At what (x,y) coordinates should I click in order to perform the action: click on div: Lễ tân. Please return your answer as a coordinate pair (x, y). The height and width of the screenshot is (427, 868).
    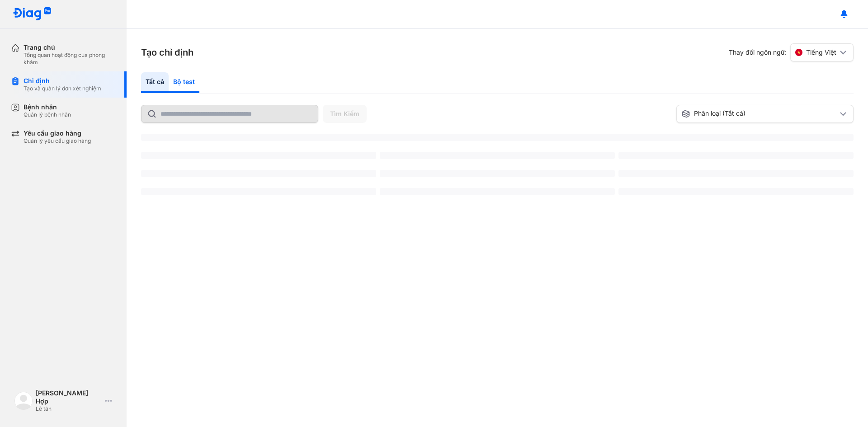
    Looking at the image, I should click on (68, 409).